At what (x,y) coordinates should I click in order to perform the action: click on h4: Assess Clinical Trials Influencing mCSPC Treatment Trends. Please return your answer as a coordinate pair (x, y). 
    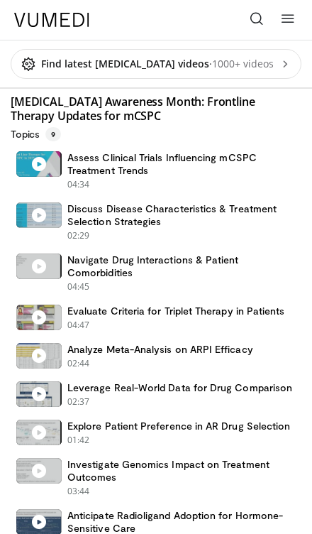
    Looking at the image, I should click on (182, 164).